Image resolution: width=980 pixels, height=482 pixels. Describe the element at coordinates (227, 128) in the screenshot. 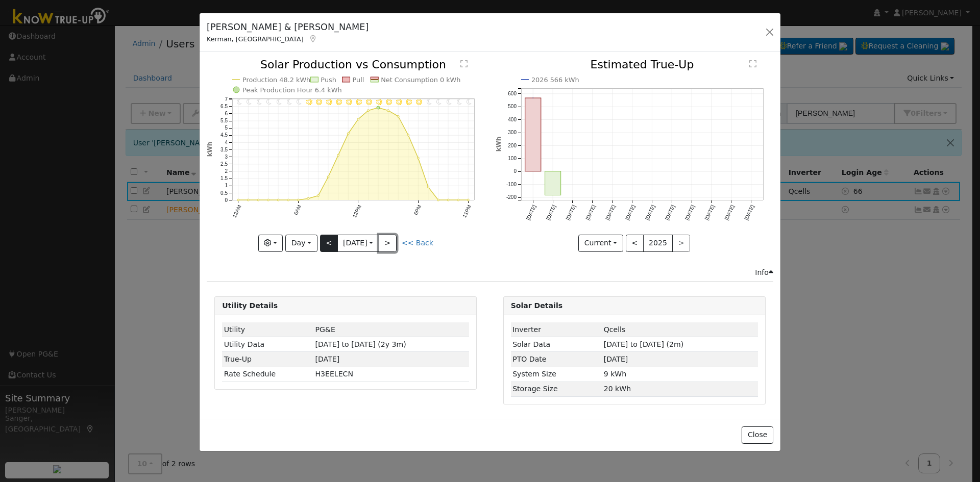

I see `text: 5` at that location.